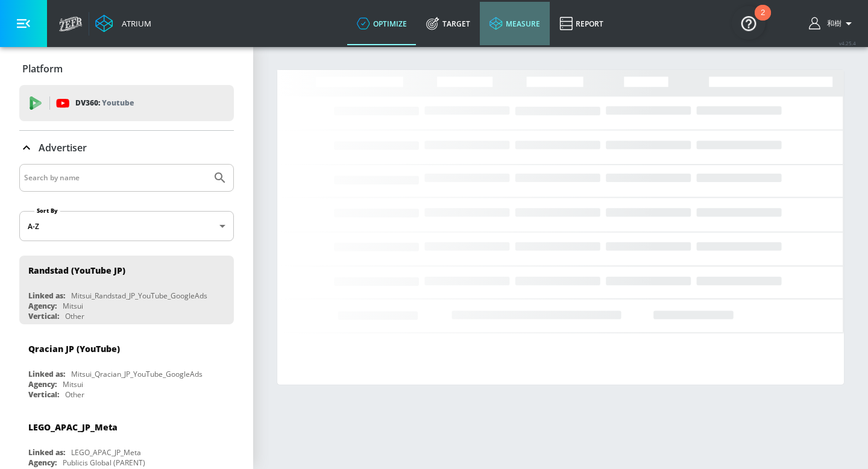  I want to click on div: Randstad (YouTube JP)Linked as:Mitsui_Randstad_JP_YouTube_GoogleAdsAgency:MitsuiVertical:Other, so click(126, 290).